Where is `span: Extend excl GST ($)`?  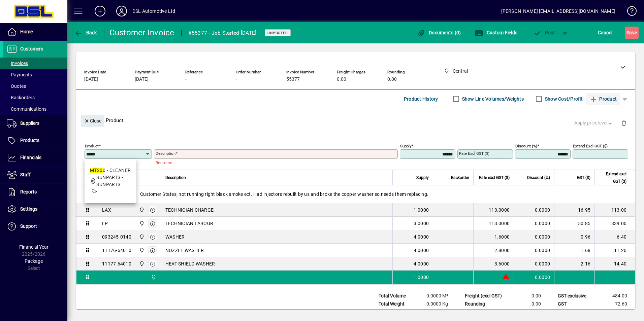
span: Extend excl GST ($) is located at coordinates (612, 178).